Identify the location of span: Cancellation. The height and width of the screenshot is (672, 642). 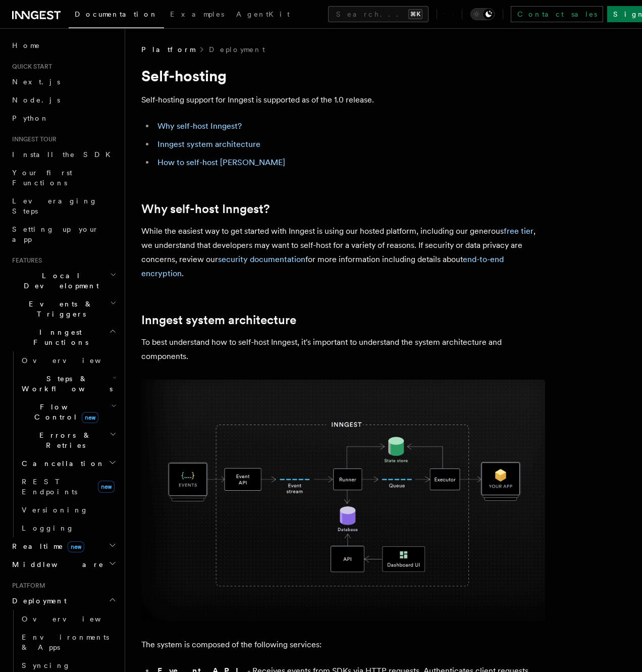
(61, 463).